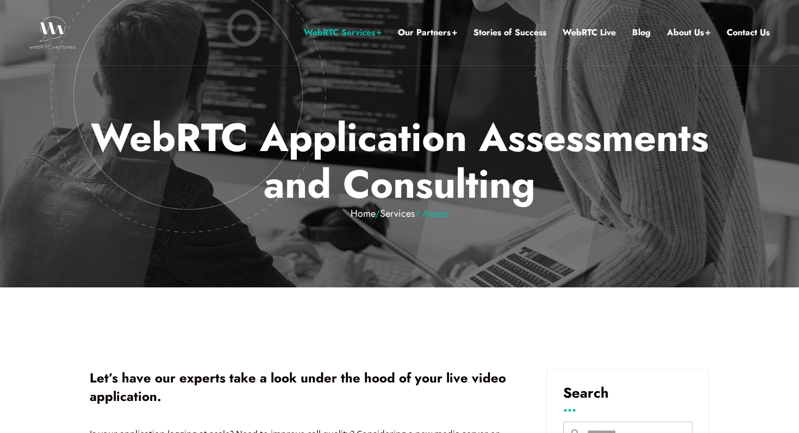 This screenshot has width=799, height=433. What do you see at coordinates (342, 33) in the screenshot?
I see `a: WebRTC Services` at bounding box center [342, 33].